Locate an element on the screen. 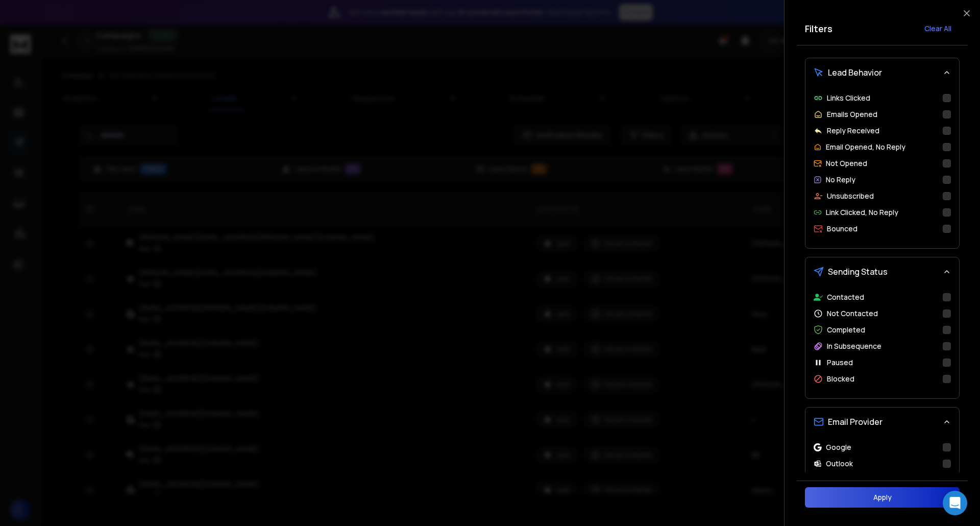 This screenshot has height=526, width=980. p: No Reply is located at coordinates (840, 180).